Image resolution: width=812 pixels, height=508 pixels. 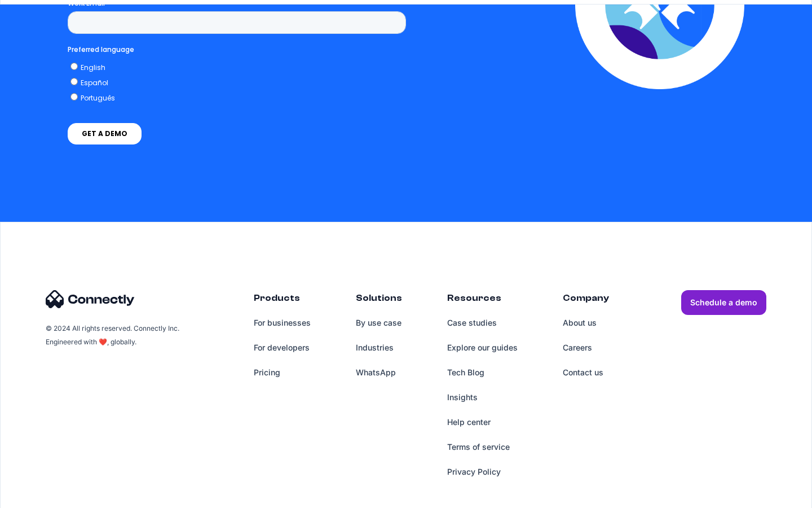 I want to click on a: For developers, so click(x=282, y=348).